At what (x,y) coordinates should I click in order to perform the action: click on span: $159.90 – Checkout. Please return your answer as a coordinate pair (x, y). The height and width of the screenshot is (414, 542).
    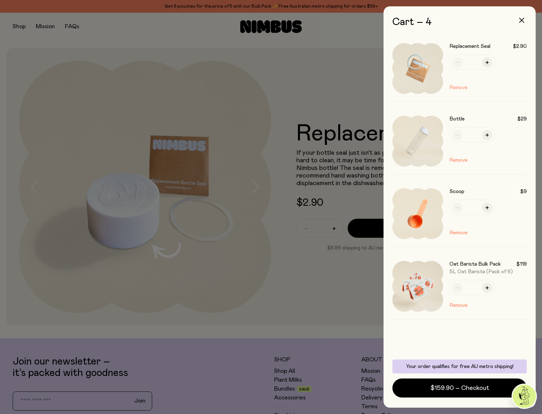
    Looking at the image, I should click on (460, 388).